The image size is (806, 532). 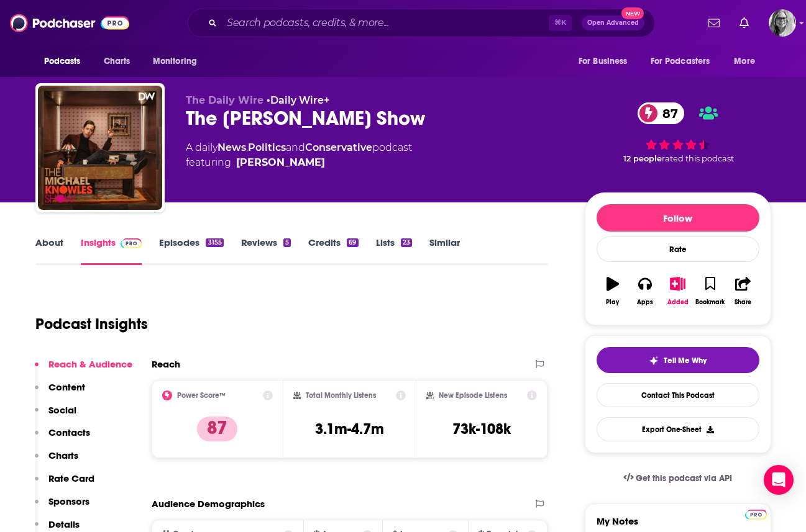 What do you see at coordinates (70, 23) in the screenshot?
I see `img: Podchaser - Follow, Share and Rate Podcasts` at bounding box center [70, 23].